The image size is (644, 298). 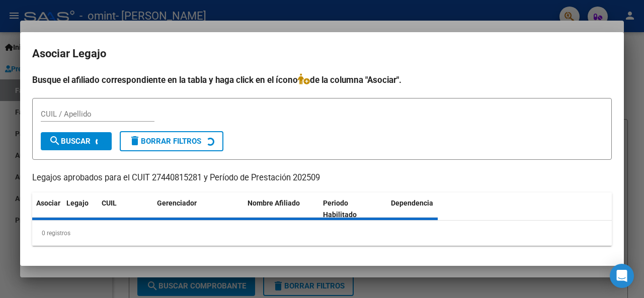 I want to click on datatable-header-cell: Legajo, so click(x=80, y=209).